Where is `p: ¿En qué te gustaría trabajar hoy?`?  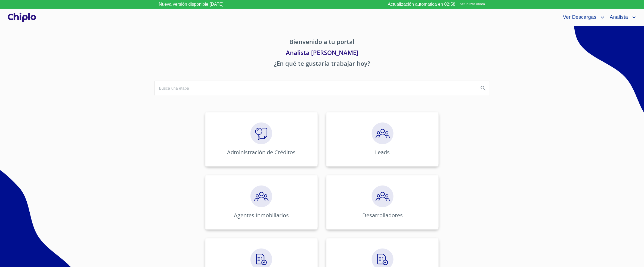
p: ¿En qué te gustaría trabajar hoy? is located at coordinates (322, 64).